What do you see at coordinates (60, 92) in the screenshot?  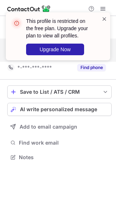 I see `button: save-profile-one-click` at bounding box center [60, 92].